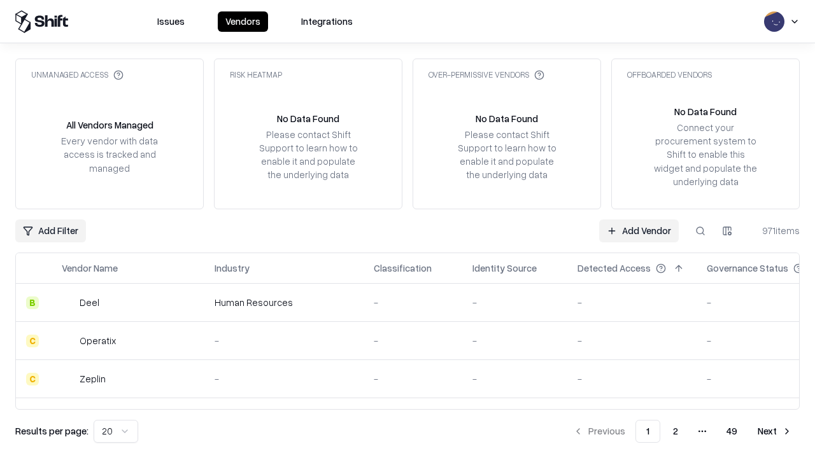  Describe the element at coordinates (32, 303) in the screenshot. I see `div: B` at that location.